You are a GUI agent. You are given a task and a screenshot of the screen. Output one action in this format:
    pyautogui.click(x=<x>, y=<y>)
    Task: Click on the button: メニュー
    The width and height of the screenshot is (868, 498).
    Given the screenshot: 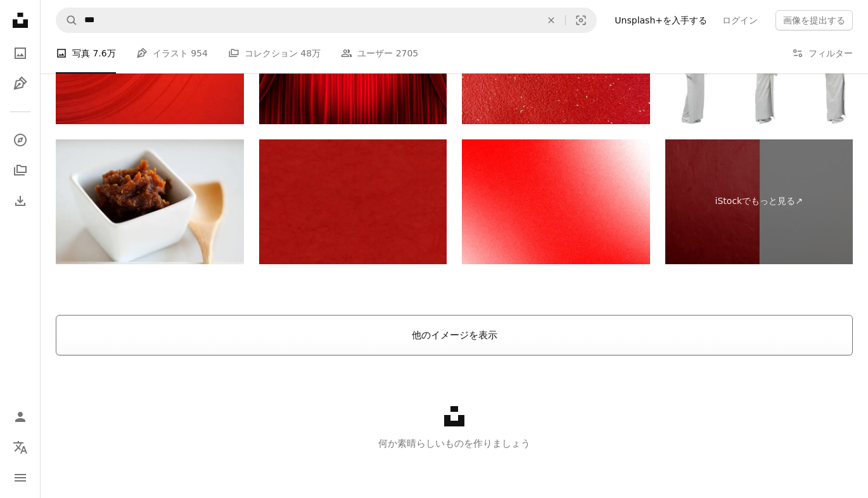 What is the action you would take?
    pyautogui.click(x=20, y=478)
    